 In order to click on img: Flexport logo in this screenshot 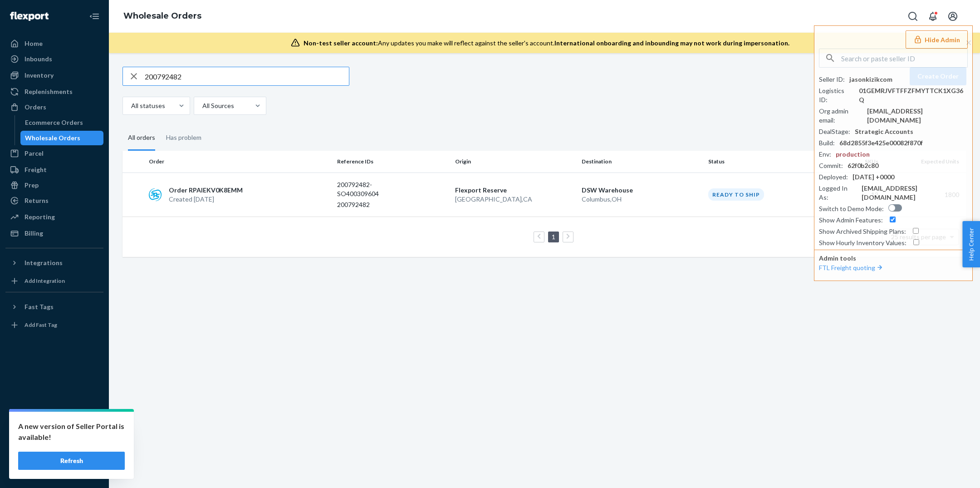, I will do `click(29, 17)`.